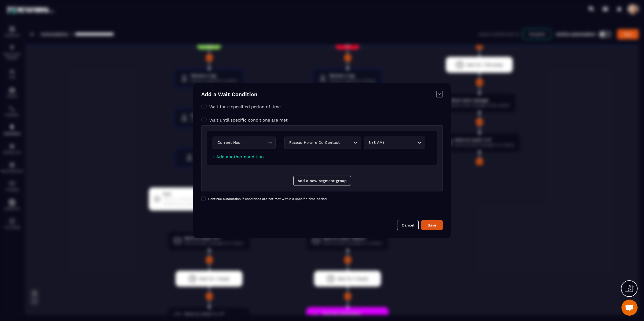 The height and width of the screenshot is (321, 644). I want to click on span: 8 (8 AM), so click(391, 143).